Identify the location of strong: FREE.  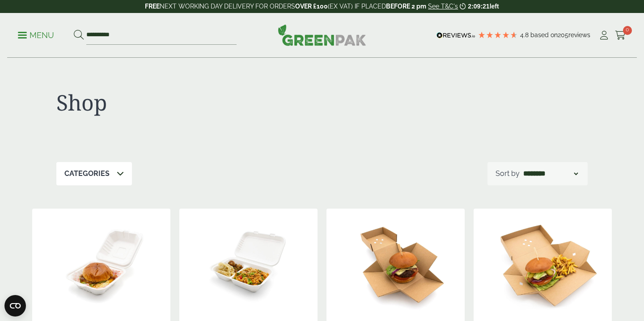
(152, 6).